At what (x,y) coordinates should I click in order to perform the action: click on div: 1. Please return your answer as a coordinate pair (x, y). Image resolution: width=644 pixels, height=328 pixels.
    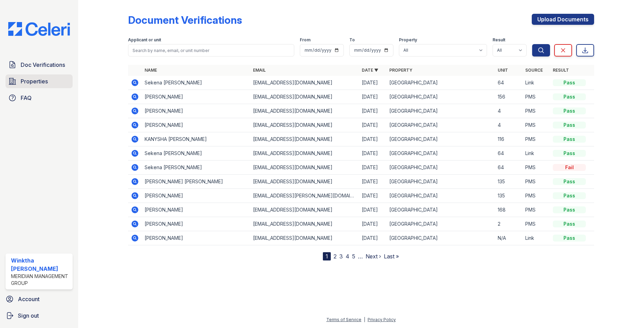
    Looking at the image, I should click on (327, 256).